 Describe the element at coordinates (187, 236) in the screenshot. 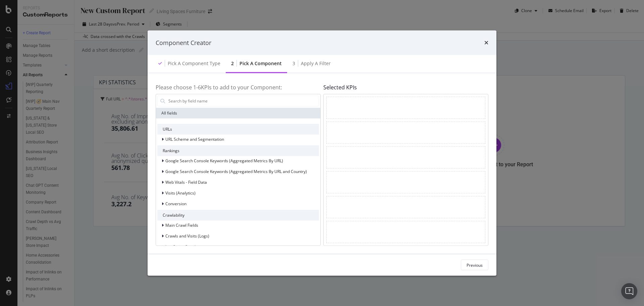

I see `span: Crawls and Visits (Logs)` at that location.